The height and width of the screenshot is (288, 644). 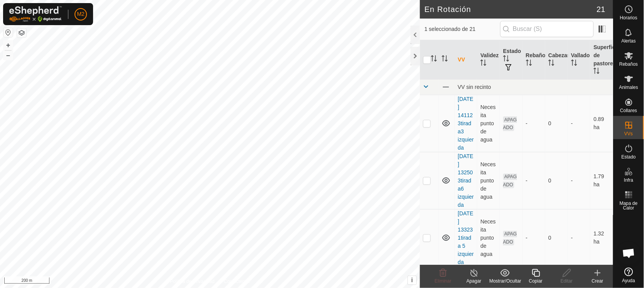 What do you see at coordinates (505, 281) in the screenshot?
I see `div: Mostrar/Ocultar` at bounding box center [505, 281].